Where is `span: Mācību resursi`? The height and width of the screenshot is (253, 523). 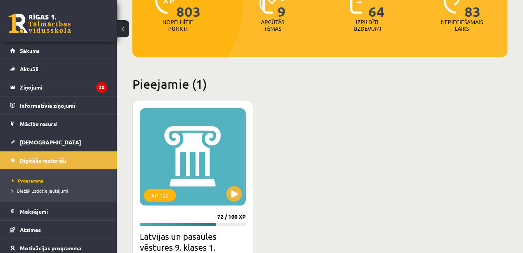 span: Mācību resursi is located at coordinates (39, 124).